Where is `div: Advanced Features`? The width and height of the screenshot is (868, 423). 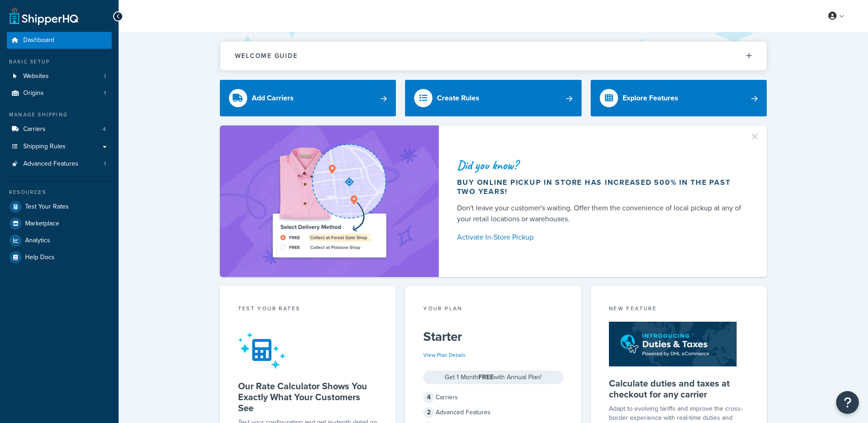
div: Advanced Features is located at coordinates (493, 413).